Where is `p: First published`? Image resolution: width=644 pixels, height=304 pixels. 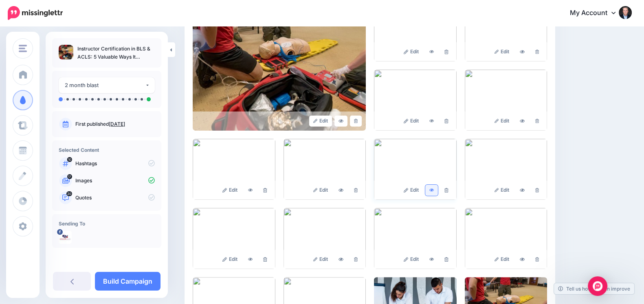 p: First published is located at coordinates (115, 124).